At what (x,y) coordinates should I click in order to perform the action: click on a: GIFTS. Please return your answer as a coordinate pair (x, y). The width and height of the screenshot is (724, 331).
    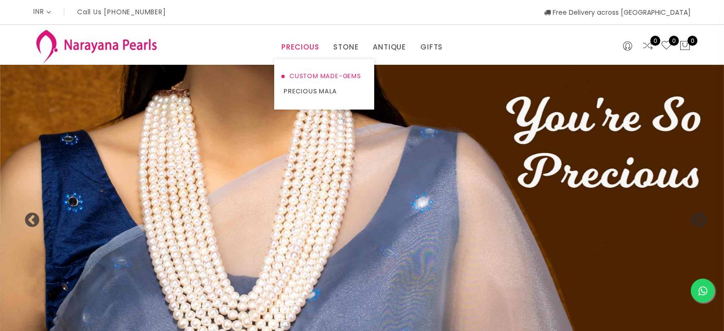
    Looking at the image, I should click on (431, 47).